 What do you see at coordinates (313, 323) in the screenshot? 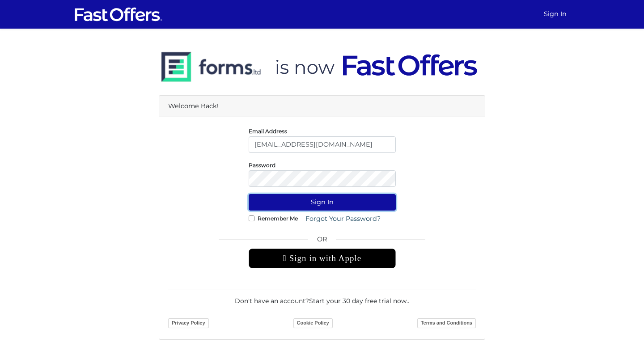
I see `a: Cookie Policy` at bounding box center [313, 323].